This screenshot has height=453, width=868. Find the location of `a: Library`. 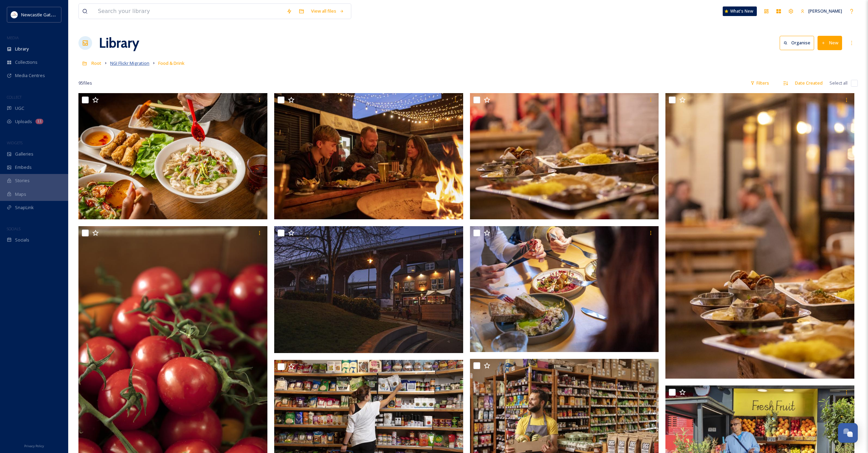

a: Library is located at coordinates (119, 43).